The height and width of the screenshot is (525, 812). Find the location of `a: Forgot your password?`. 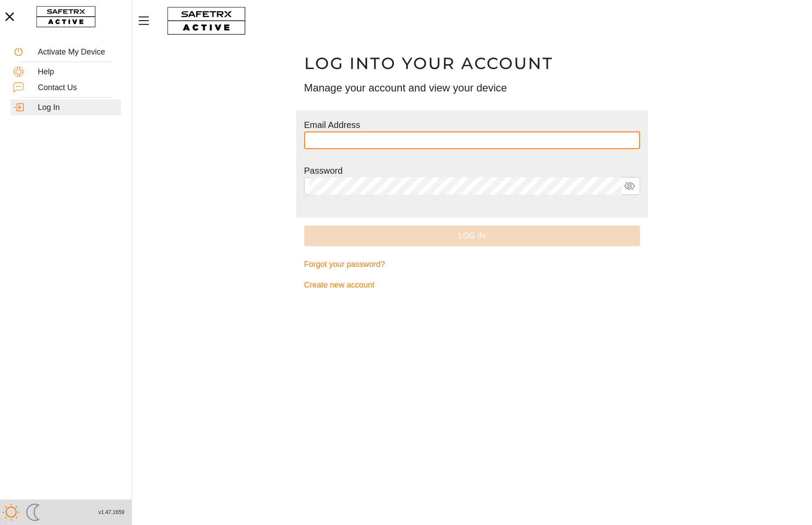

a: Forgot your password? is located at coordinates (472, 264).